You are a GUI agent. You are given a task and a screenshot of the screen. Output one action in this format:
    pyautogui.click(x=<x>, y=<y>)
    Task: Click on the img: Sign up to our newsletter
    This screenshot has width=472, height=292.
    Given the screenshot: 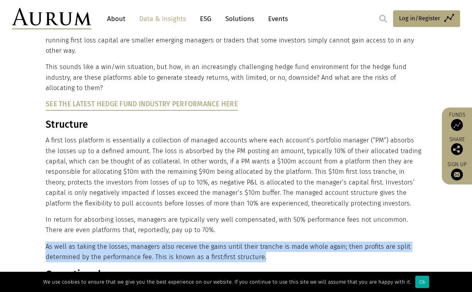 What is the action you would take?
    pyautogui.click(x=457, y=174)
    